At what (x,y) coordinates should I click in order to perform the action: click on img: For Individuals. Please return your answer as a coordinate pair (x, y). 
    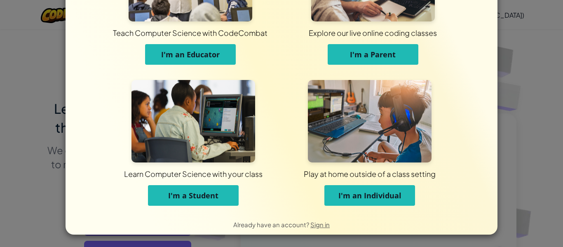
    Looking at the image, I should click on (370, 121).